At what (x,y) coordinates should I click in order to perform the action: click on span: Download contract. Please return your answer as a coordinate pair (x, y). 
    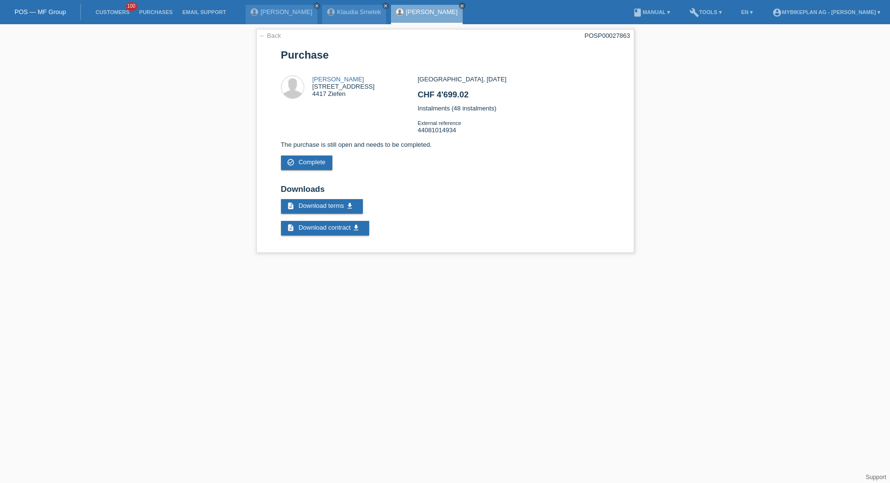
    Looking at the image, I should click on (325, 227).